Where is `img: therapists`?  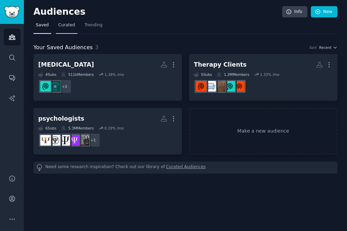
img: therapists is located at coordinates (84, 140).